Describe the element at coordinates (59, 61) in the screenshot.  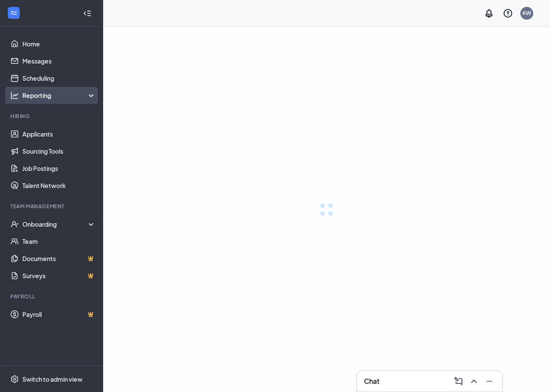
I see `a: Messages` at that location.